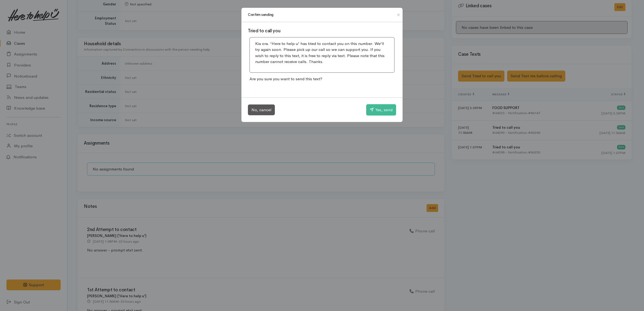  Describe the element at coordinates (261, 15) in the screenshot. I see `h1: Confirm sending` at that location.